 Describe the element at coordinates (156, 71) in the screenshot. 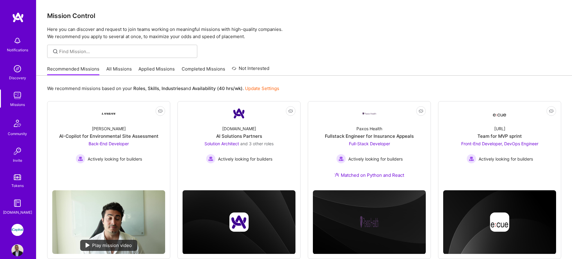

I see `a: Applied Missions` at that location.